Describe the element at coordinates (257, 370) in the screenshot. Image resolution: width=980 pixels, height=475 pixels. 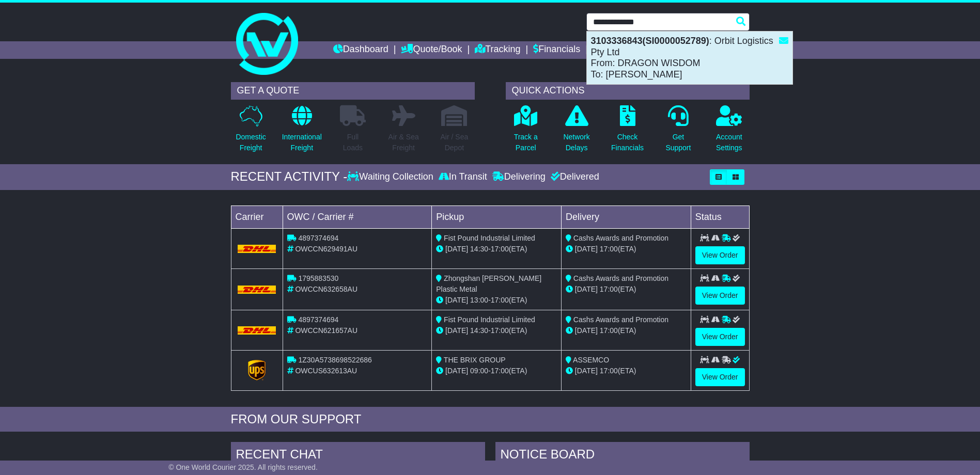
I see `img: GetCarrierServiceLogo` at that location.